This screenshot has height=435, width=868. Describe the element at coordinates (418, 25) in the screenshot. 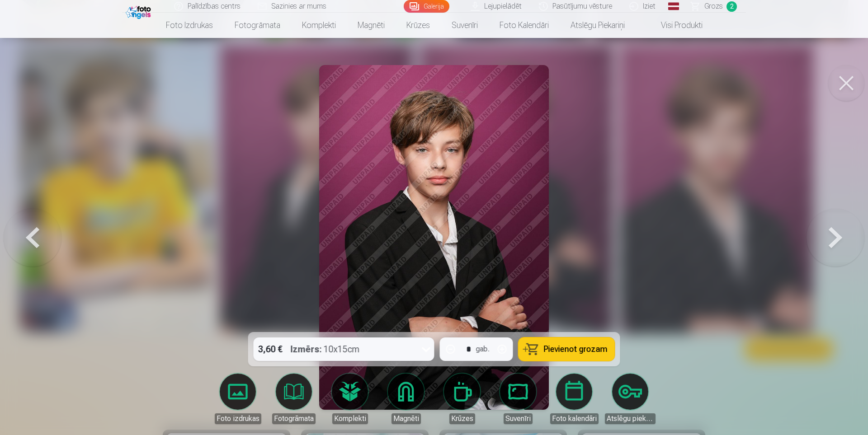

I see `a: Krūzes` at that location.